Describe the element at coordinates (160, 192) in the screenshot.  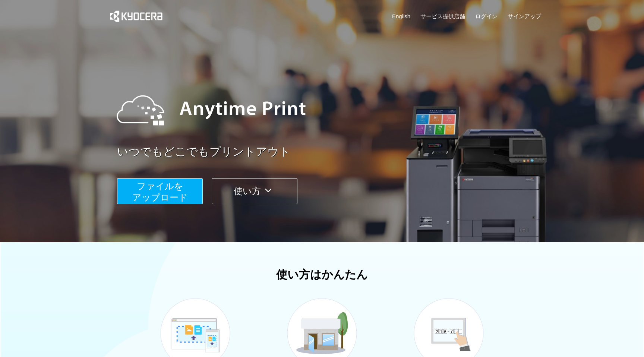
I see `button: ファイルを​​アップロード` at that location.